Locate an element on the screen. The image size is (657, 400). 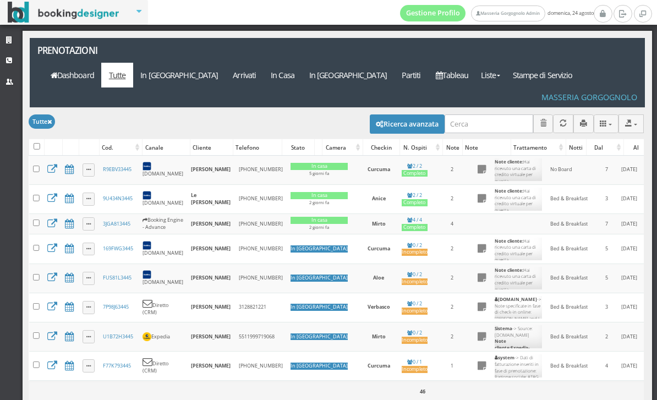
a: 9U434N3445 is located at coordinates (118, 198).